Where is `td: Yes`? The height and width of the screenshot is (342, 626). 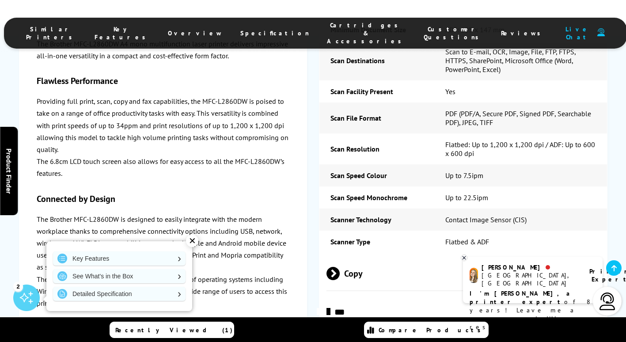 td: Yes is located at coordinates (520, 91).